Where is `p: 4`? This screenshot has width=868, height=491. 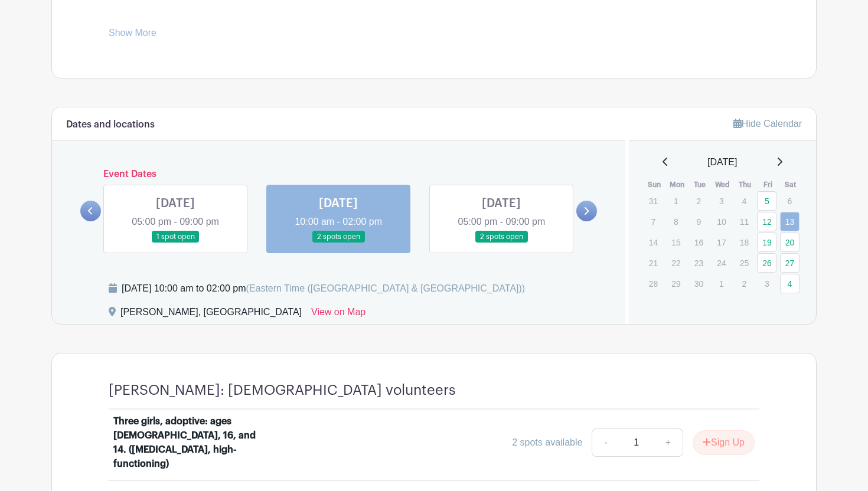
p: 4 is located at coordinates (744, 200).